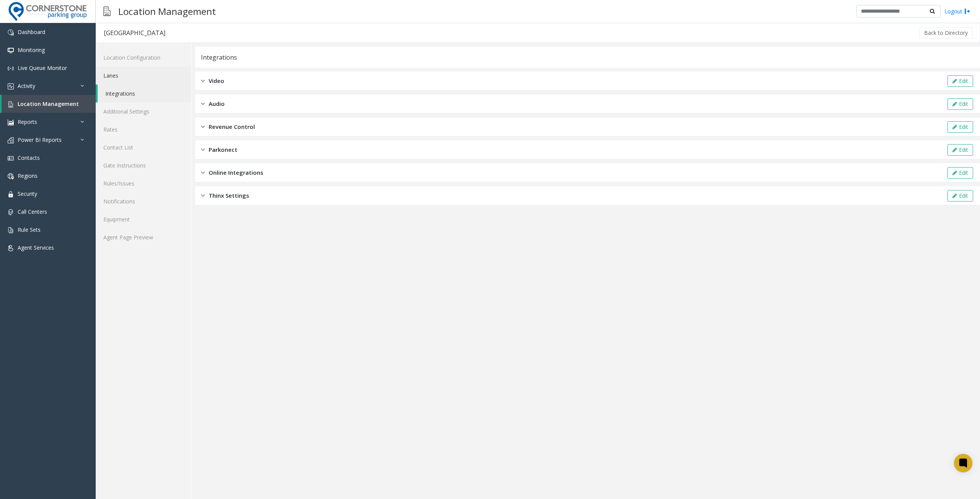 This screenshot has width=980, height=499. What do you see at coordinates (957, 11) in the screenshot?
I see `a: Logout` at bounding box center [957, 11].